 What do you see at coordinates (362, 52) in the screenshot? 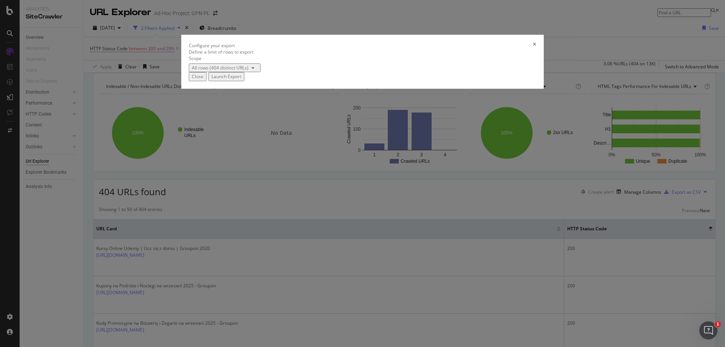
I see `div: Define a limit of rows to export` at bounding box center [362, 52].